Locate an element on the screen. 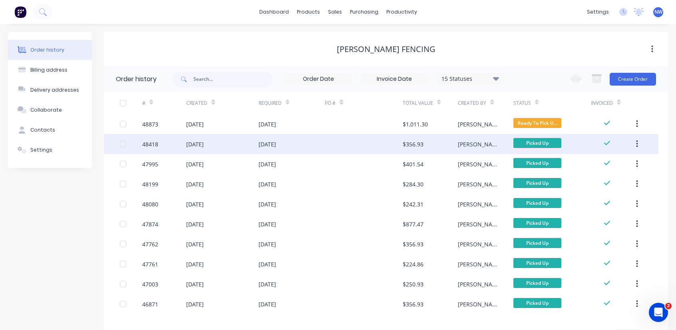 This screenshot has height=330, width=676. input: Search... is located at coordinates (233, 79).